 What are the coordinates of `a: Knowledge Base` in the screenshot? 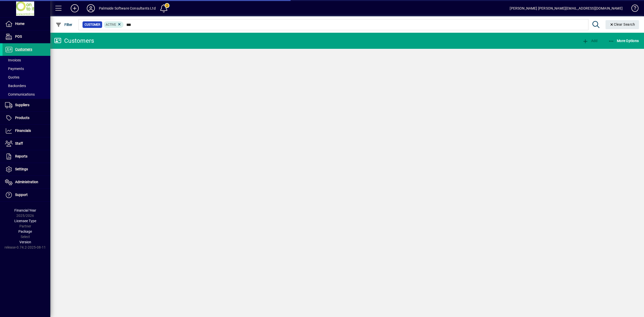 It's located at (633, 9).